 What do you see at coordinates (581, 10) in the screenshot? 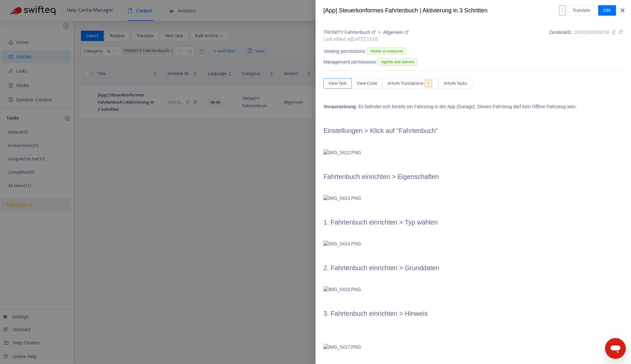
I see `span: Translate` at bounding box center [581, 10].